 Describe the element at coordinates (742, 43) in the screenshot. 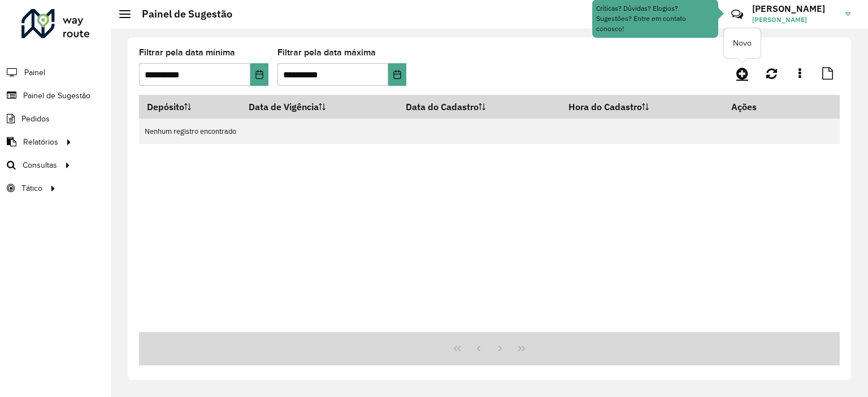

I see `div: Novo` at that location.